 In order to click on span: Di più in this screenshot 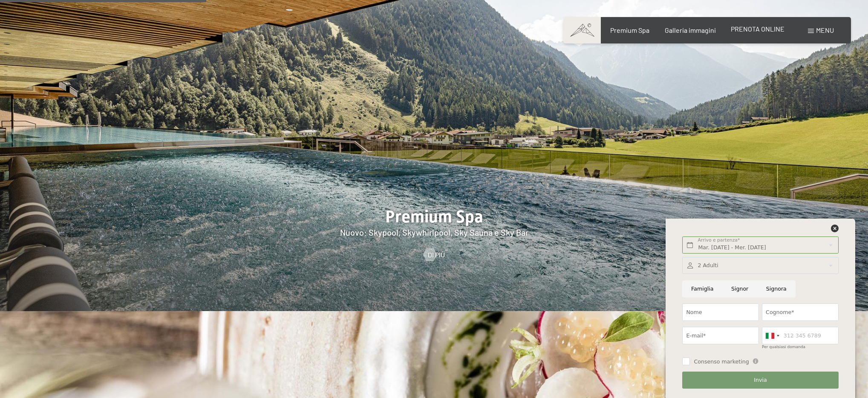, I will do `click(436, 255)`.